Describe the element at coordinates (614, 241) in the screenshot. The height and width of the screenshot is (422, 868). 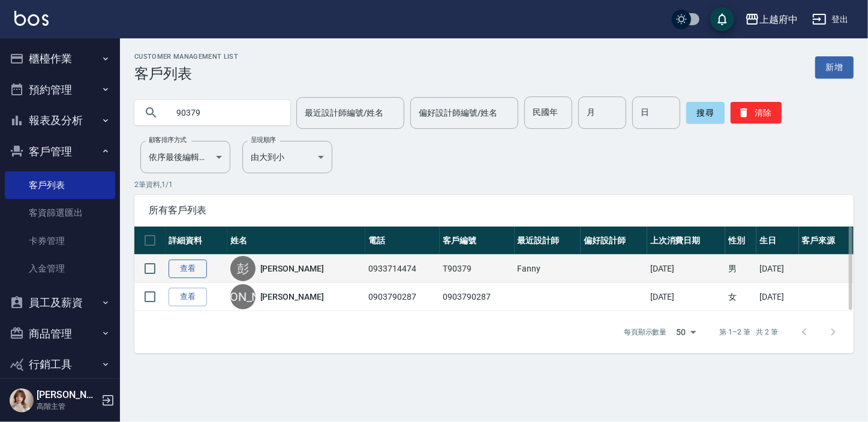
I see `th: 偏好設計師` at that location.